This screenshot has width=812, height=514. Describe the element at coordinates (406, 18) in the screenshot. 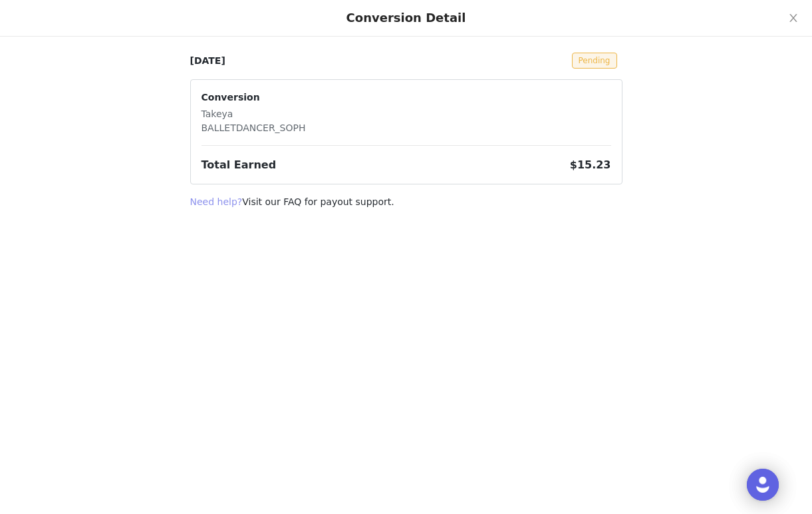

I see `div: Conversion Detail` at that location.